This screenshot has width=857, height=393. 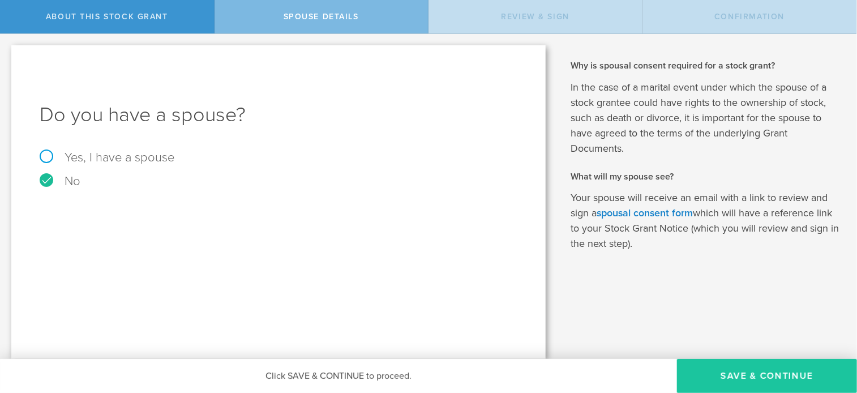 I want to click on button: Save & Continue, so click(x=767, y=376).